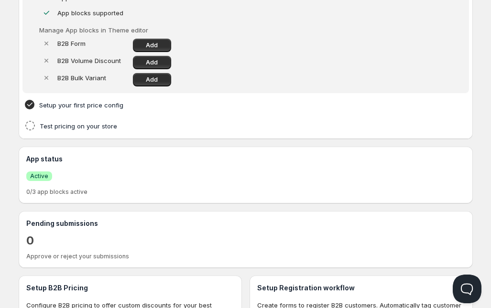 This screenshot has width=491, height=308. Describe the element at coordinates (361, 288) in the screenshot. I see `h3: Setup Registration workflow` at that location.